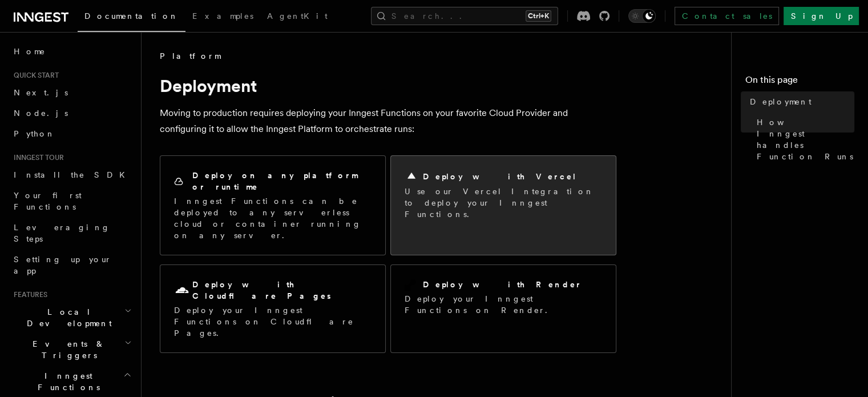 Image resolution: width=868 pixels, height=397 pixels. I want to click on p: Inngest Functions can be deployed to any serverless cloud or container running on any server., so click(273, 218).